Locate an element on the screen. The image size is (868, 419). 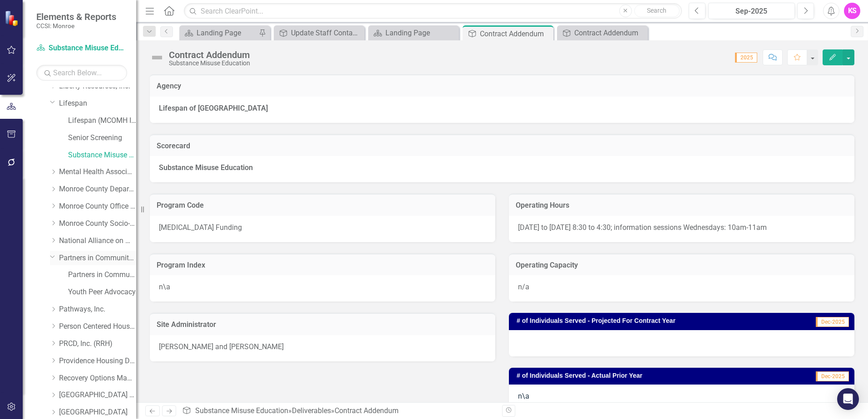
a: Lifespan is located at coordinates (98, 103).